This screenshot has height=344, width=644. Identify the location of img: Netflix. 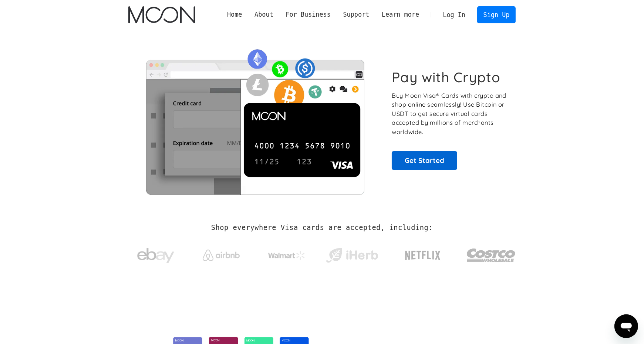
(423, 255).